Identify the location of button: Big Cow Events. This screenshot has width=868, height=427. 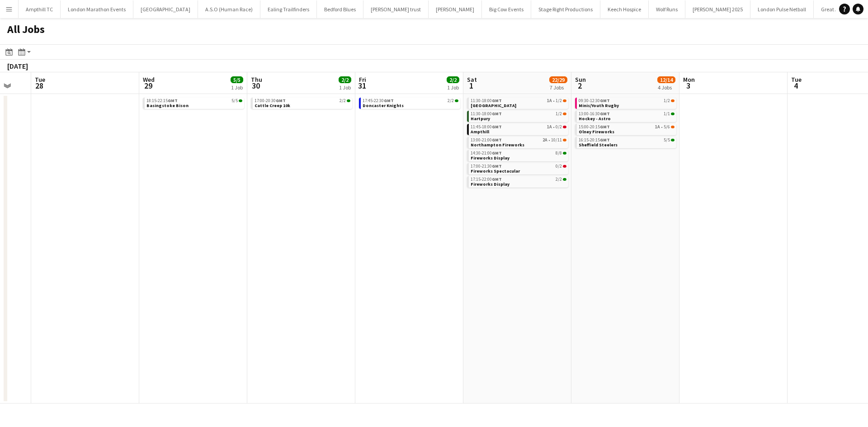
(506, 9).